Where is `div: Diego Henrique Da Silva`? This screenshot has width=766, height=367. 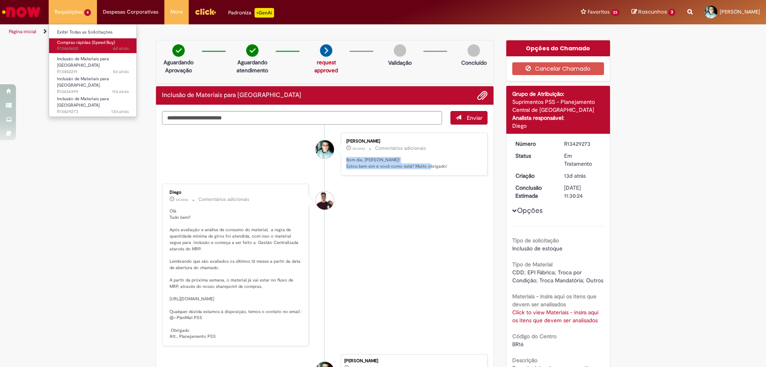 div: Diego Henrique Da Silva is located at coordinates (325, 200).